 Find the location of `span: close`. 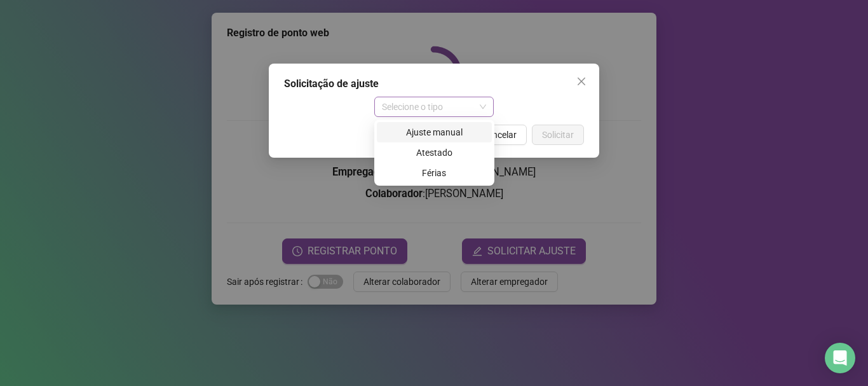

span: close is located at coordinates (581, 81).